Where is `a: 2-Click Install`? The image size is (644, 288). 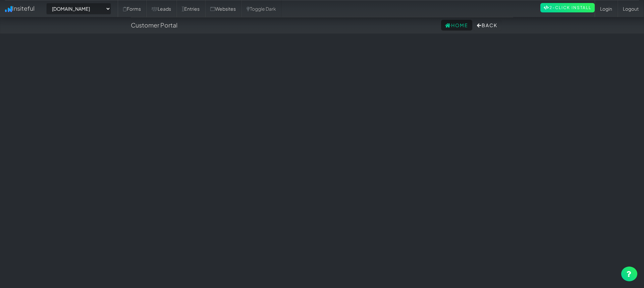
a: 2-Click Install is located at coordinates (568, 8).